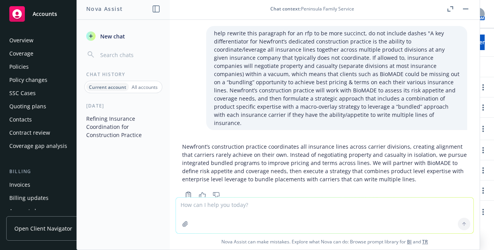 This screenshot has width=494, height=250. I want to click on a: SSC Cases, so click(54, 93).